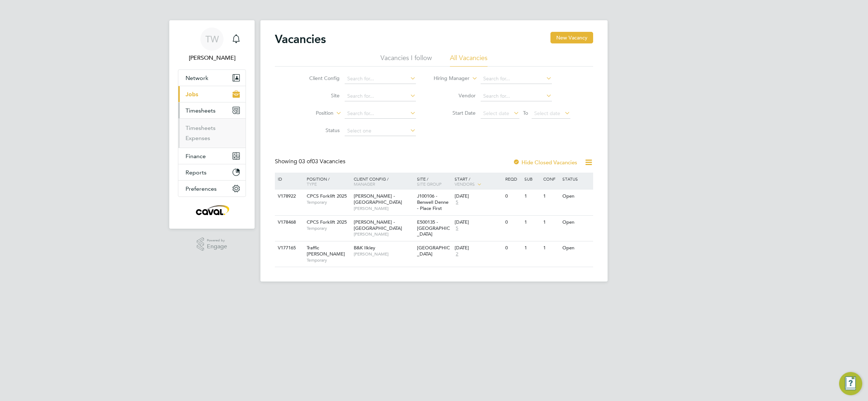  I want to click on span: Network, so click(197, 78).